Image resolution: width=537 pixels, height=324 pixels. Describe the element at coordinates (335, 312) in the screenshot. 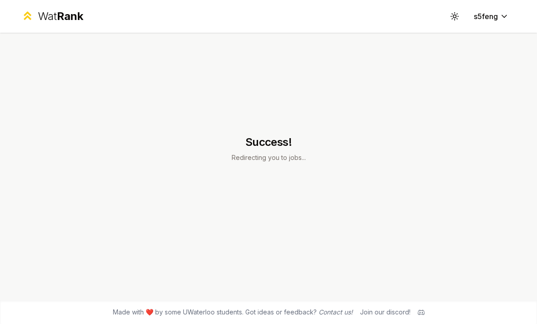

I see `a: Contact us!` at that location.